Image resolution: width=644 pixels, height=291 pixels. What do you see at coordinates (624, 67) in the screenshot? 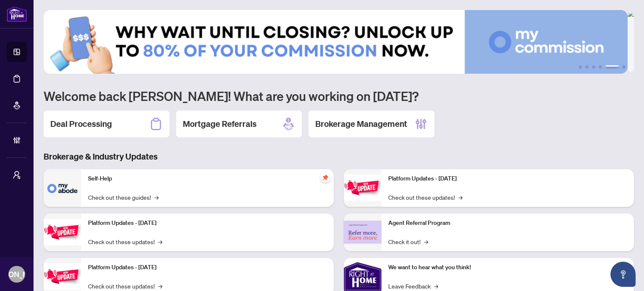
I see `button: 6` at bounding box center [624, 67].